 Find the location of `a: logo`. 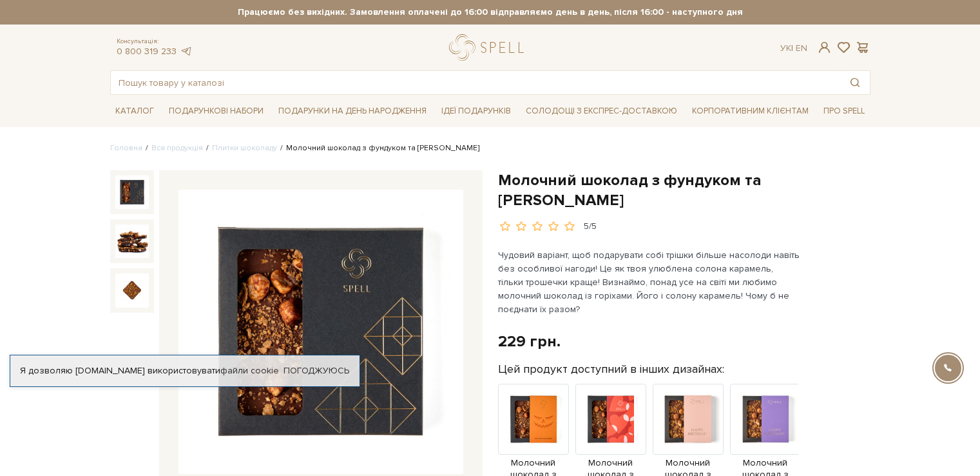

a: logo is located at coordinates (489, 47).